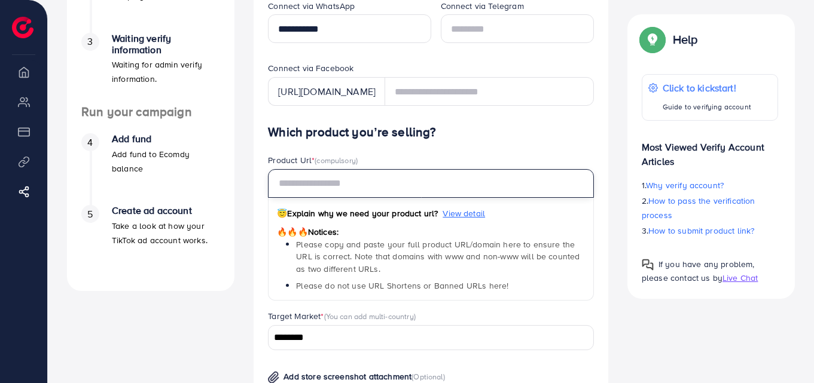 The height and width of the screenshot is (383, 814). Describe the element at coordinates (90, 214) in the screenshot. I see `span: 5` at that location.